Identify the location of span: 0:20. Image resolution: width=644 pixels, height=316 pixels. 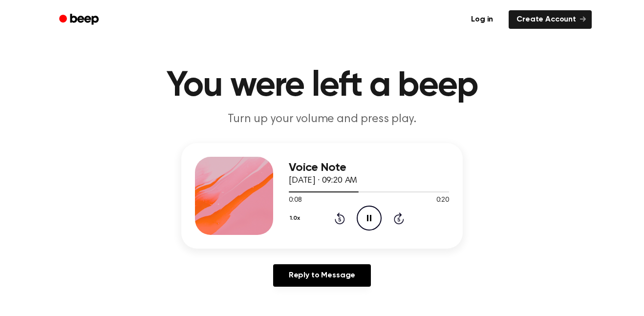
(443, 201).